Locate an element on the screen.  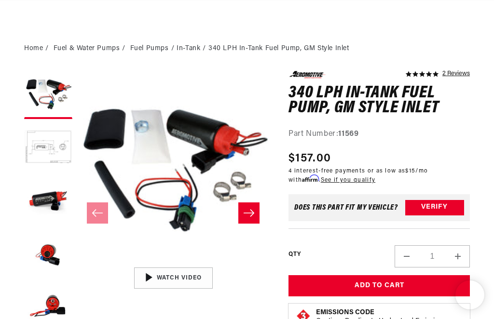
li: In-Tank is located at coordinates (192, 49).